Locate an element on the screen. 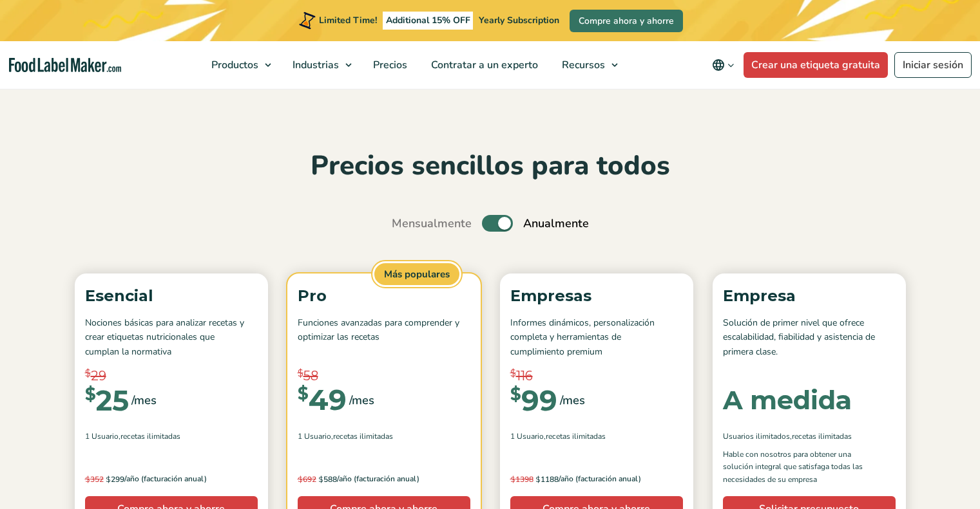 This screenshot has width=980, height=509. span: 58 is located at coordinates (310, 376).